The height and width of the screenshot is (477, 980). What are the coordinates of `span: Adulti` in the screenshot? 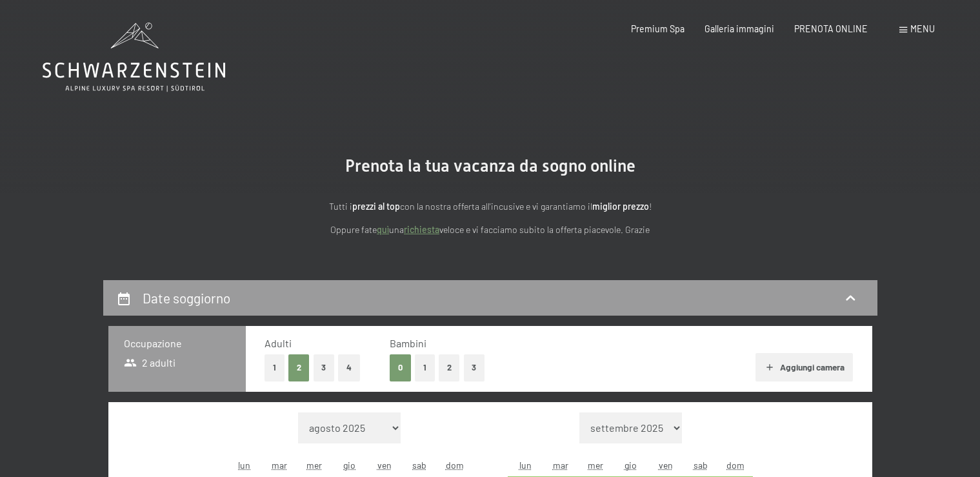 It's located at (278, 343).